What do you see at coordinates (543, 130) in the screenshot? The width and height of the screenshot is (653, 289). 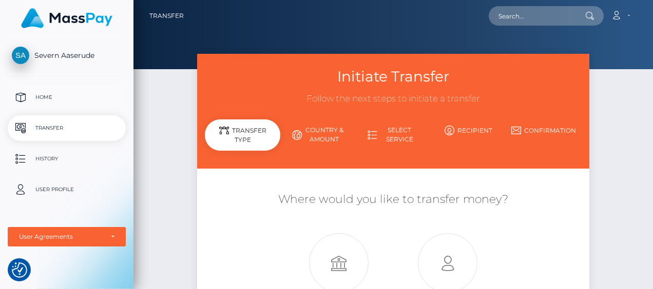 I see `a: Confirmation` at bounding box center [543, 130].